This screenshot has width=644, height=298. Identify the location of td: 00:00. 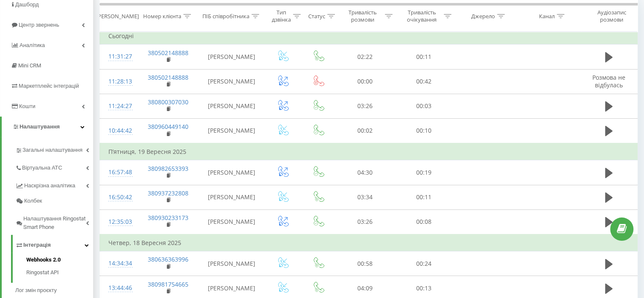
(365, 81).